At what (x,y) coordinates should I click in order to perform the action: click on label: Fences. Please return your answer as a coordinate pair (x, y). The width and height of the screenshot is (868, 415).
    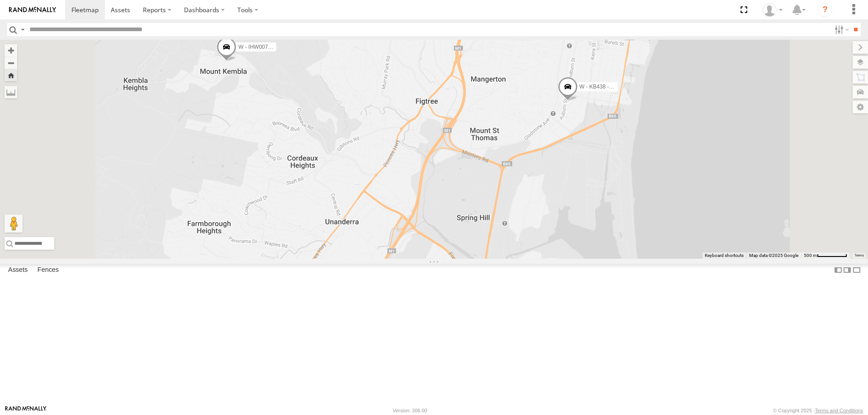
    Looking at the image, I should click on (48, 270).